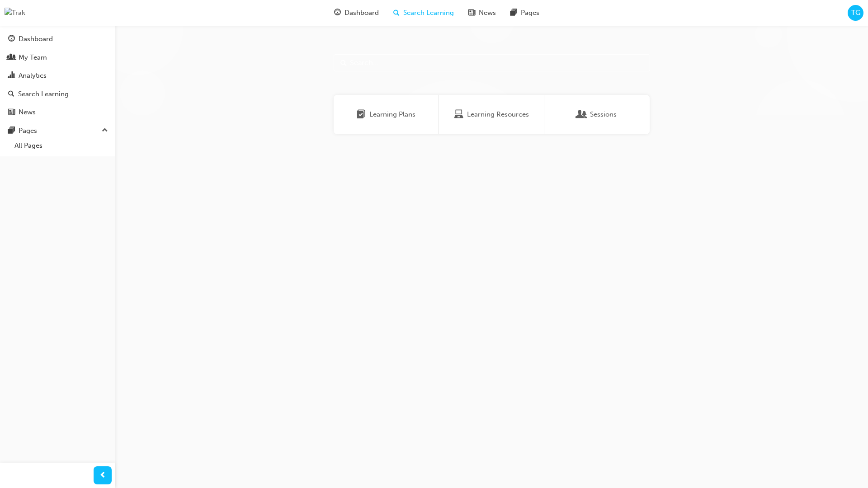 Image resolution: width=868 pixels, height=488 pixels. Describe the element at coordinates (58, 131) in the screenshot. I see `button: Pages` at that location.